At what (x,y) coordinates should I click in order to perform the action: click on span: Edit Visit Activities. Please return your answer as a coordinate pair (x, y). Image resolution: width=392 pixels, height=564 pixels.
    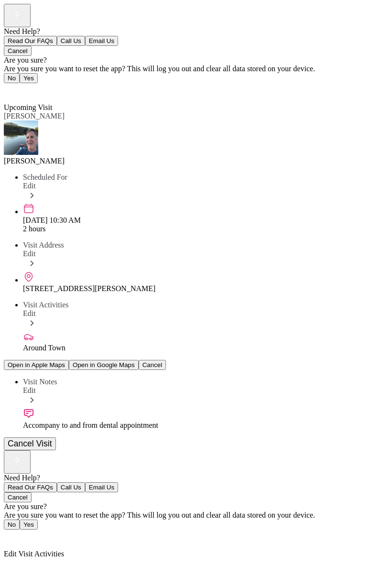
    Looking at the image, I should click on (34, 554).